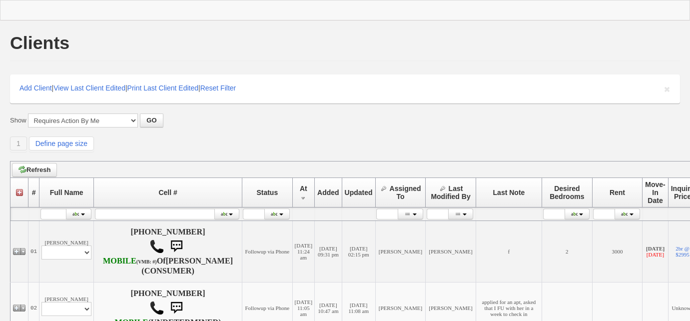 The height and width of the screenshot is (321, 690). I want to click on b: T-Mobile USA, Inc., so click(130, 261).